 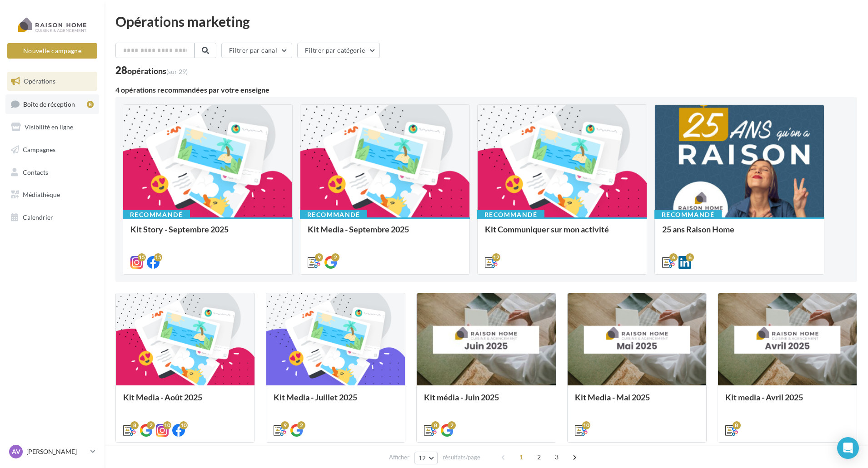 I want to click on span: 1, so click(x=521, y=457).